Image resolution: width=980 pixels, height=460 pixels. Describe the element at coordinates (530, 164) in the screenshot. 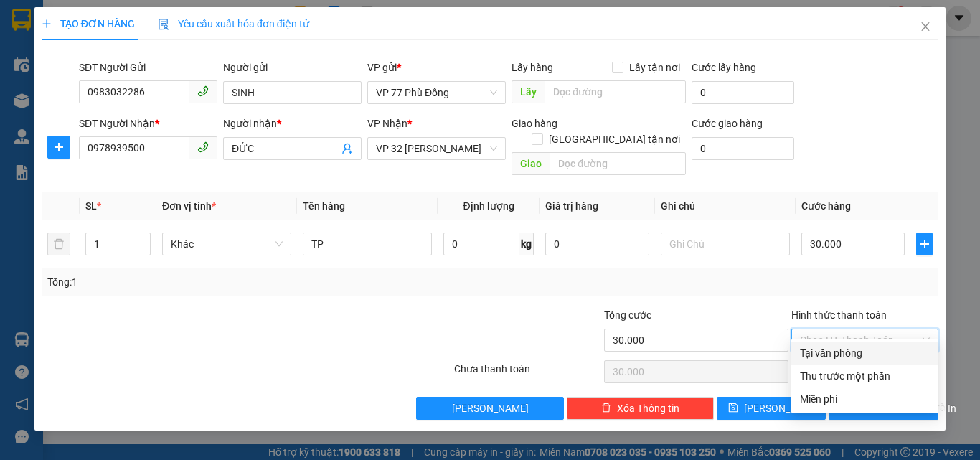

I see `span: Giao` at that location.